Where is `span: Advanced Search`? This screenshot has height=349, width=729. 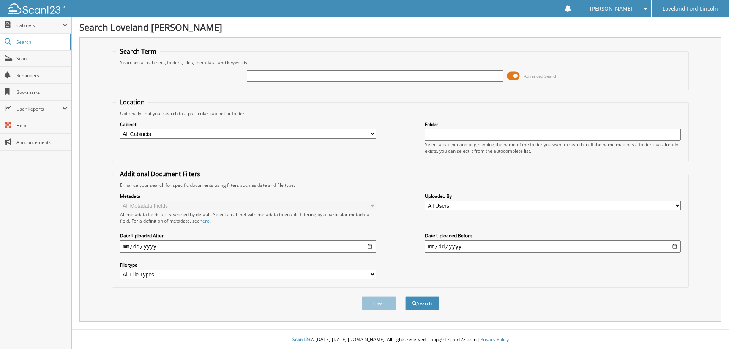 span: Advanced Search is located at coordinates (540, 76).